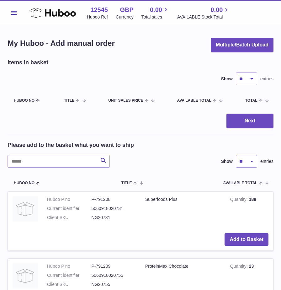  Describe the element at coordinates (61, 43) in the screenshot. I see `h1: My Huboo - Add manual order` at that location.